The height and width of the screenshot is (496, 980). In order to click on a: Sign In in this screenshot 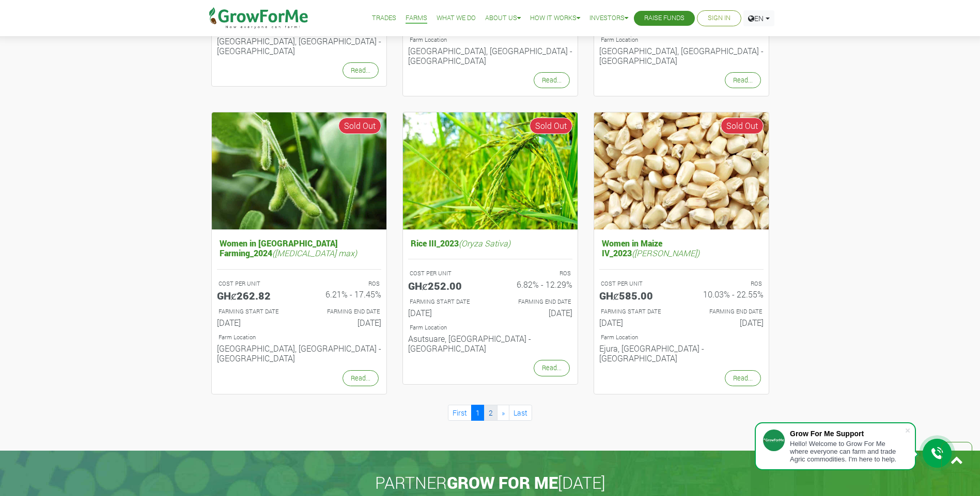, I will do `click(719, 18)`.